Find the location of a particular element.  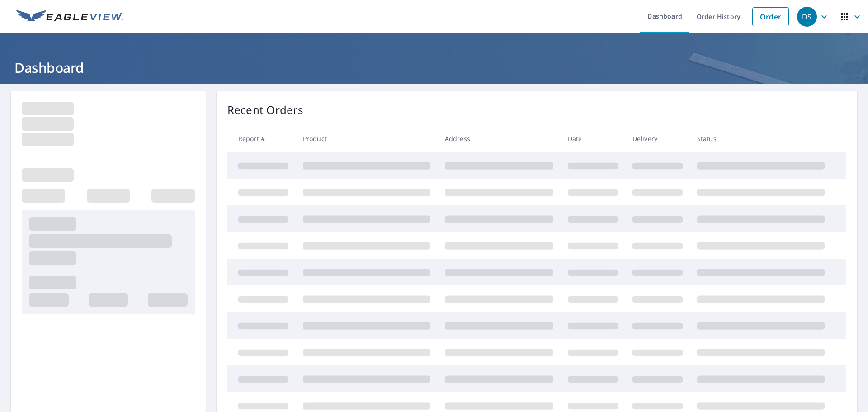

th: Report # is located at coordinates (261, 139).